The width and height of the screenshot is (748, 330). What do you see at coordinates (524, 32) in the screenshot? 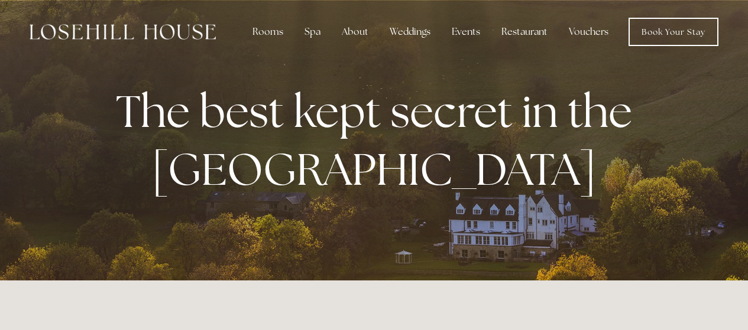
I see `div: Restaurant` at bounding box center [524, 32].